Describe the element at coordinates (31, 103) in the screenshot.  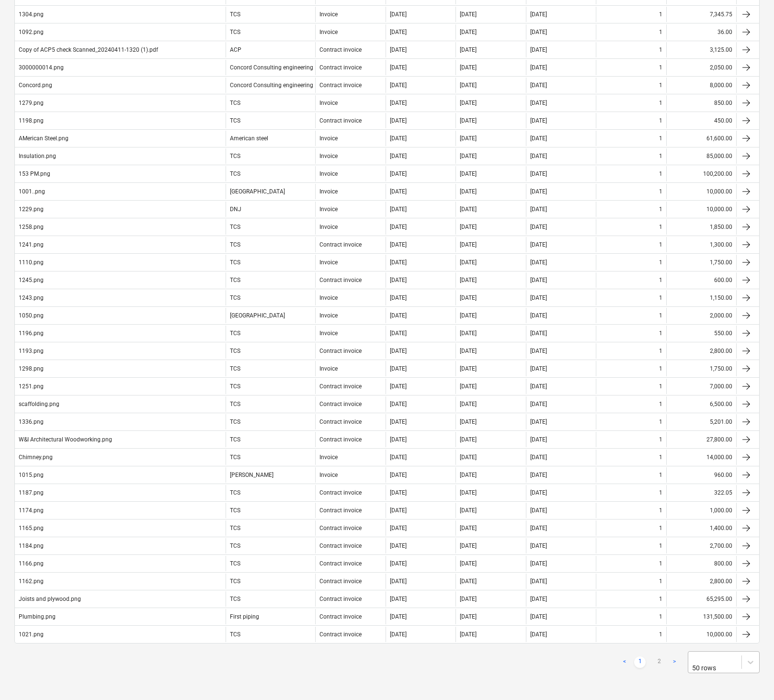
I see `div: 1279.png` at that location.